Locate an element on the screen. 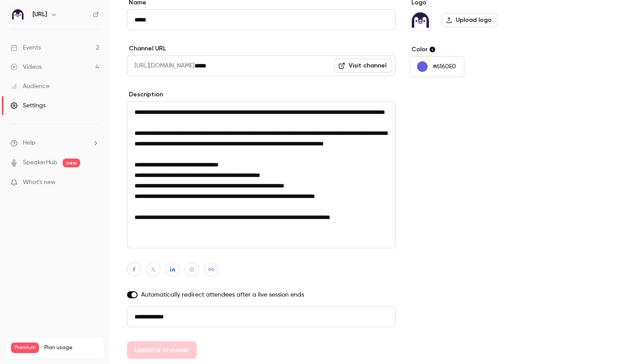 This screenshot has width=644, height=364. div: Settings is located at coordinates (28, 105).